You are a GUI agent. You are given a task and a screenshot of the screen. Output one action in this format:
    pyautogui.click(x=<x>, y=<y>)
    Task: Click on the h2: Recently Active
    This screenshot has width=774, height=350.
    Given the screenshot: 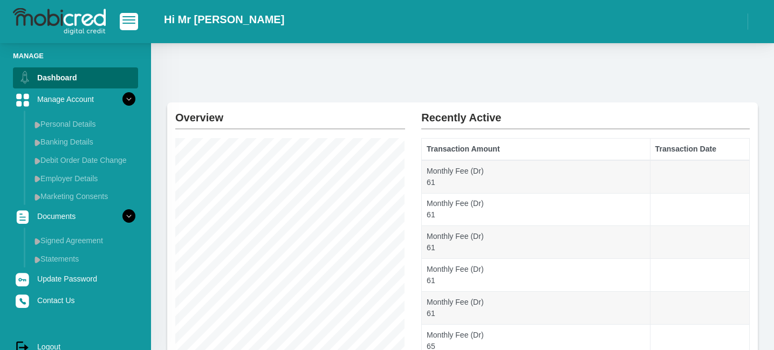 What is the action you would take?
    pyautogui.click(x=585, y=113)
    